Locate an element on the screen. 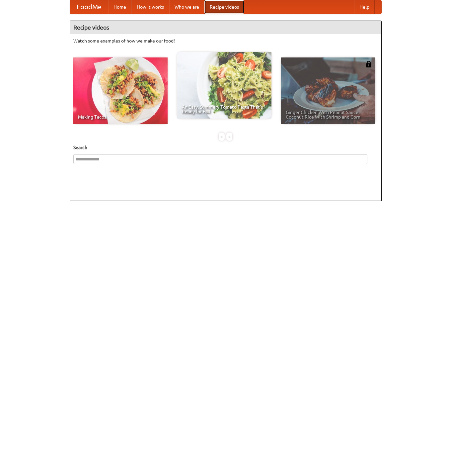  span: Making Tacos is located at coordinates (121, 117).